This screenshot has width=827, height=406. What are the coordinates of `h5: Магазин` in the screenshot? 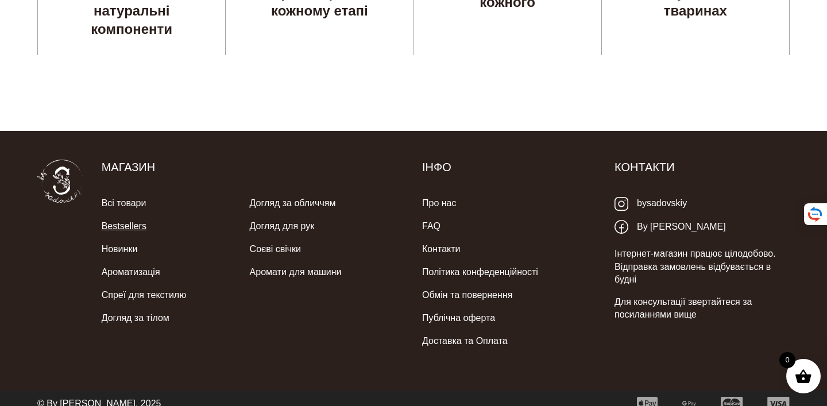 It's located at (253, 167).